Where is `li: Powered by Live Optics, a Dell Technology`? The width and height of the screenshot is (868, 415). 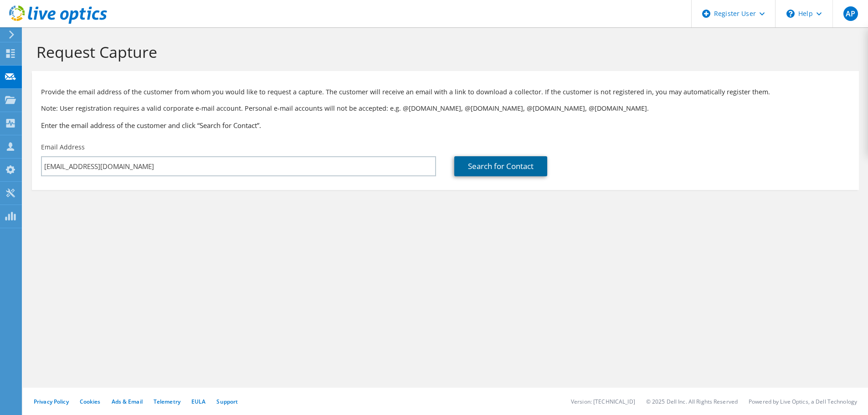
li: Powered by Live Optics, a Dell Technology is located at coordinates (803, 401).